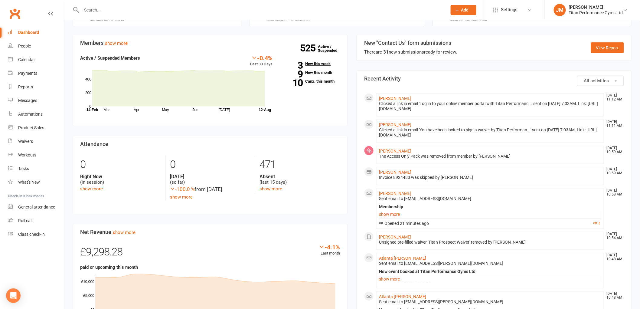  I want to click on div: Clicked a link in email 'You have been invited to sign a waiver by Titan Performan...' sent on [D..., so click(490, 133).